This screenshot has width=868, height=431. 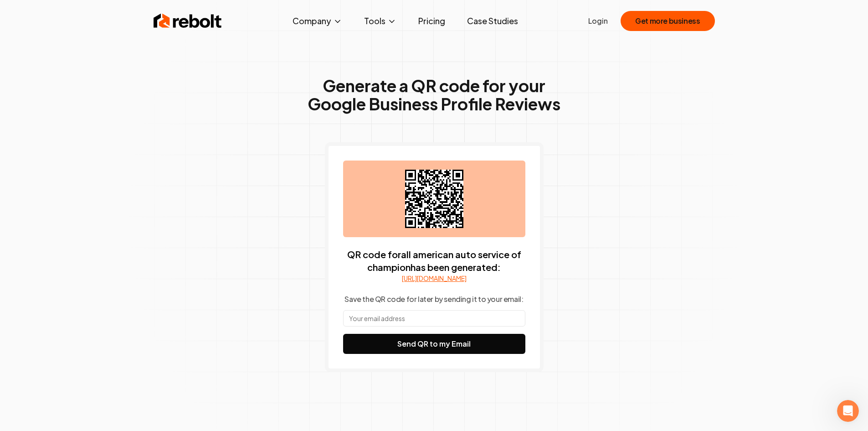 What do you see at coordinates (434, 261) in the screenshot?
I see `p: QR code for all american auto service of champion has been generated:` at bounding box center [434, 261].